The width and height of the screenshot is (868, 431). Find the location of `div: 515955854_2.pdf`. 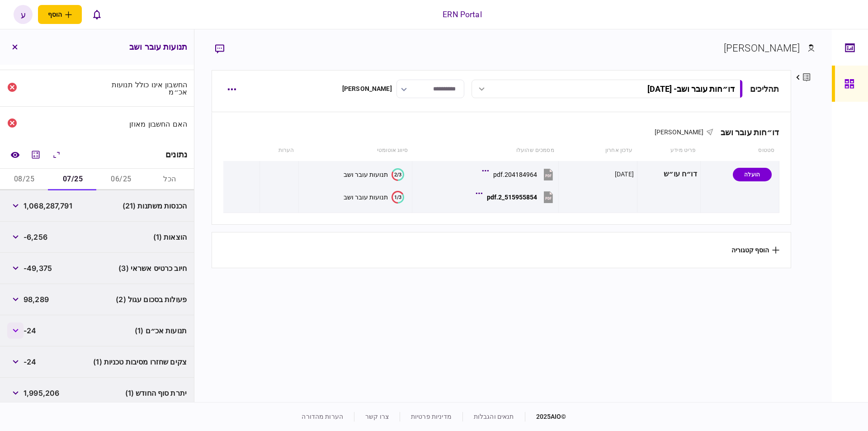

div: 515955854_2.pdf is located at coordinates (512, 197).